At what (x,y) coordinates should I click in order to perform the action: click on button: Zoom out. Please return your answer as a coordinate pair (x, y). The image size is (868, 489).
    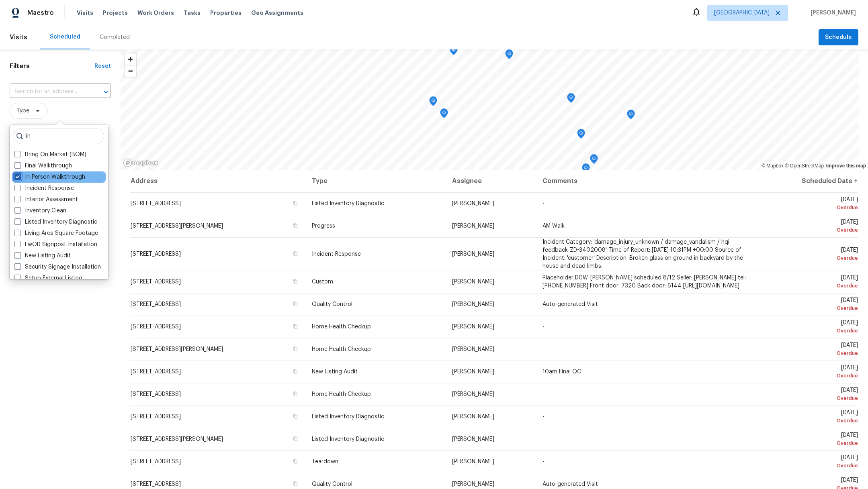
    Looking at the image, I should click on (130, 71).